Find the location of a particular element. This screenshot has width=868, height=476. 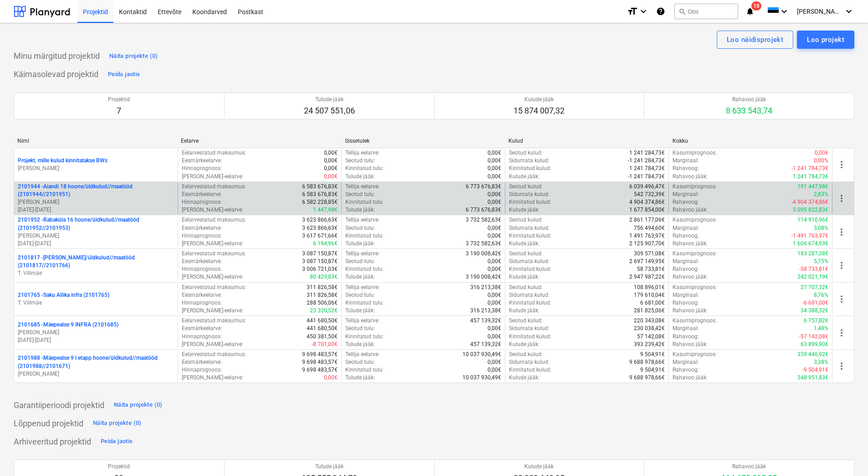

p: 2 697 149,95€ is located at coordinates (647, 261).